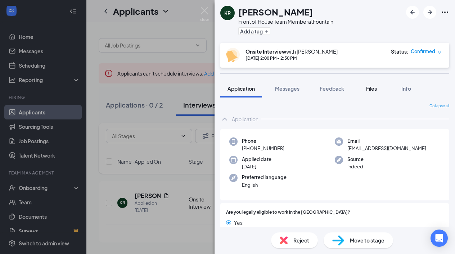 Image resolution: width=455 pixels, height=254 pixels. What do you see at coordinates (227, 13) in the screenshot?
I see `div: KR` at bounding box center [227, 13].